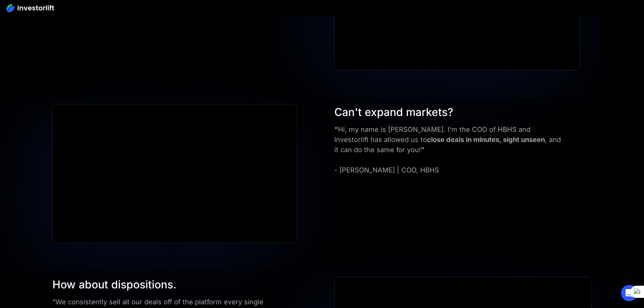 This screenshot has width=644, height=308. I want to click on div: Open Intercom Messenger, so click(629, 293).